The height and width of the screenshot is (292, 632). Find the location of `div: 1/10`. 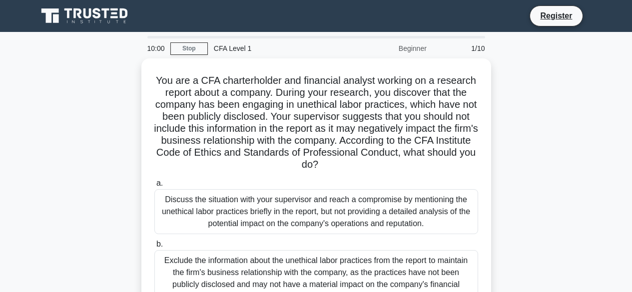

div: 1/10 is located at coordinates (462, 48).